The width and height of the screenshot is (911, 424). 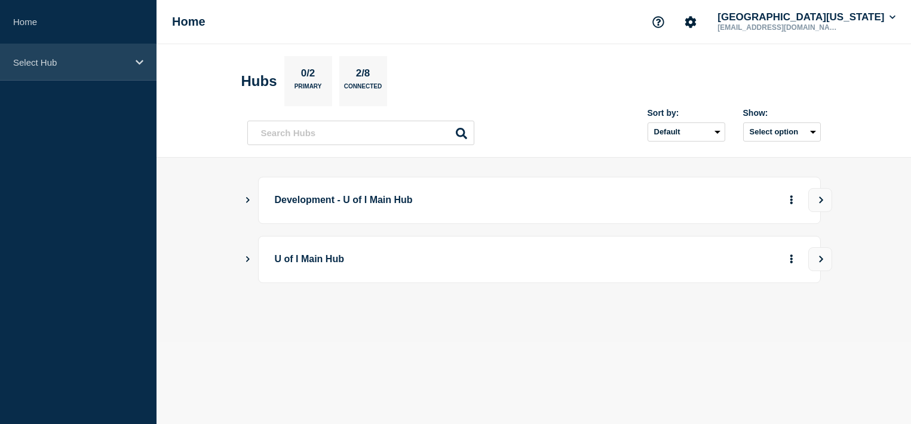 I want to click on h1: Home, so click(x=189, y=21).